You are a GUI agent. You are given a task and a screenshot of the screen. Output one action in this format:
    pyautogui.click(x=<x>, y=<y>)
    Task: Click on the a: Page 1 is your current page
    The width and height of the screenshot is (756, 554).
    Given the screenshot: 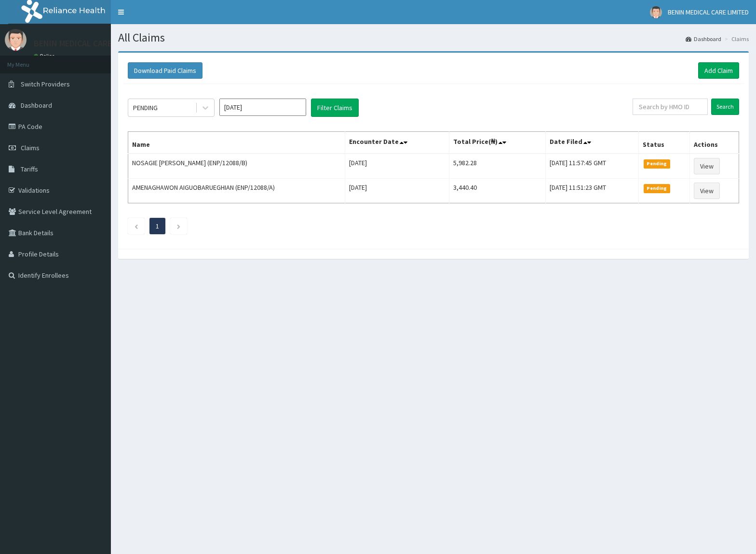 What is the action you would take?
    pyautogui.click(x=158, y=226)
    